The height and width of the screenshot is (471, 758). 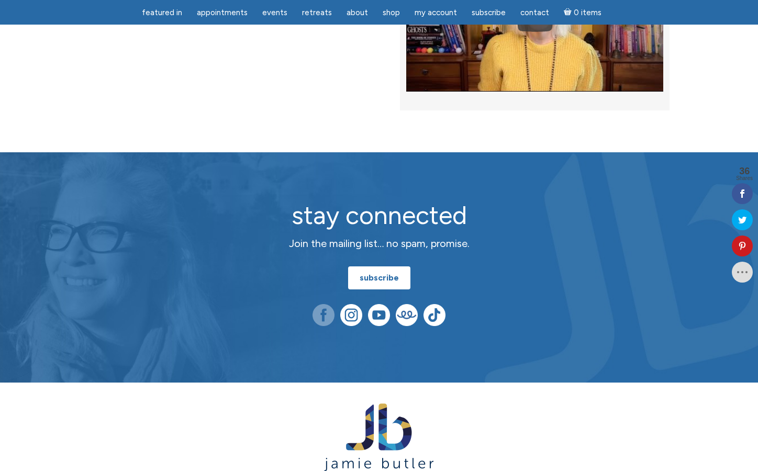 What do you see at coordinates (222, 13) in the screenshot?
I see `span: Appointments` at bounding box center [222, 13].